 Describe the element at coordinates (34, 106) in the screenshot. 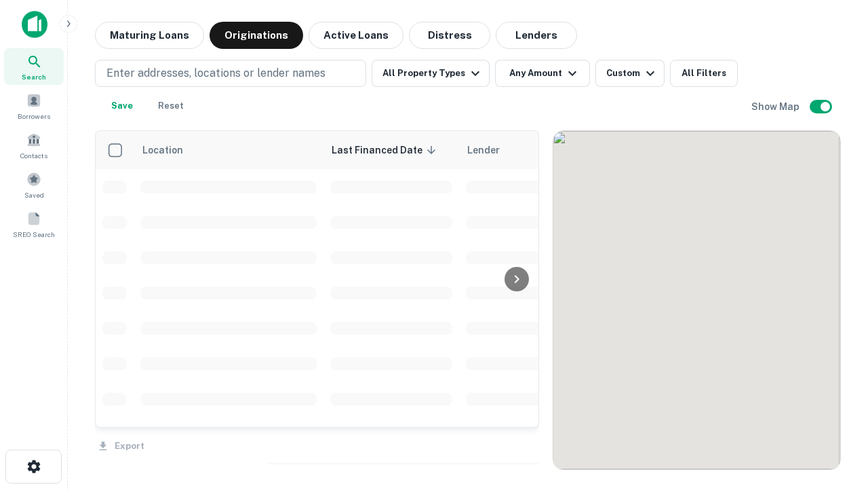

I see `a: Borrowers` at that location.